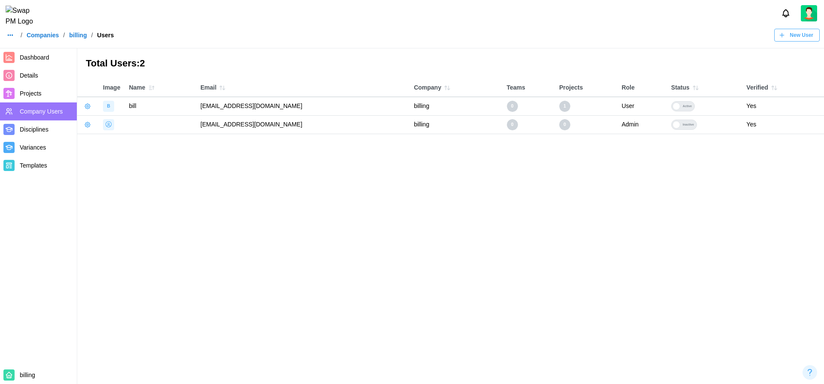 This screenshot has height=384, width=824. Describe the element at coordinates (112, 88) in the screenshot. I see `div: Image` at that location.